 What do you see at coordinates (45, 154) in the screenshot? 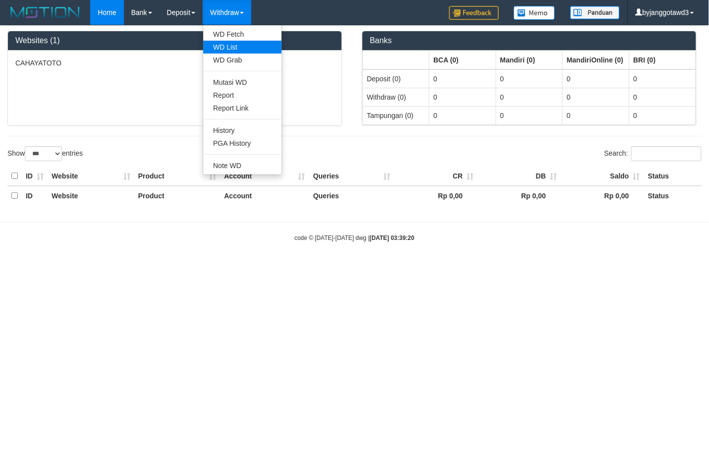
I see `label: Show entries` at bounding box center [45, 154].